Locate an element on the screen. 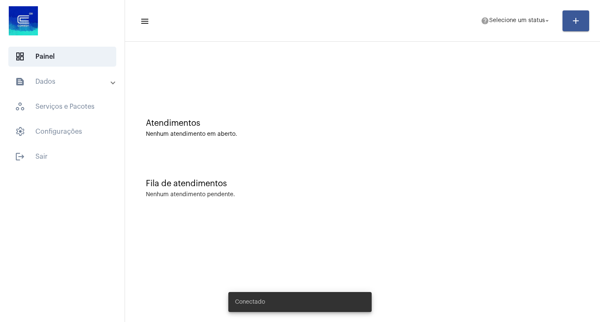 The image size is (600, 322). mat-icon: arrow_drop_down is located at coordinates (547, 21).